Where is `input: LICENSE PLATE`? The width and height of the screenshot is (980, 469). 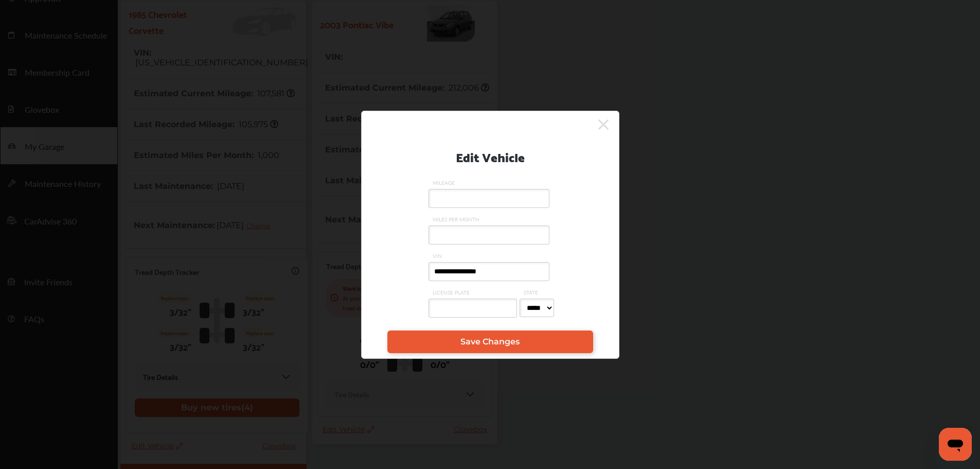
input: LICENSE PLATE is located at coordinates (473, 308).